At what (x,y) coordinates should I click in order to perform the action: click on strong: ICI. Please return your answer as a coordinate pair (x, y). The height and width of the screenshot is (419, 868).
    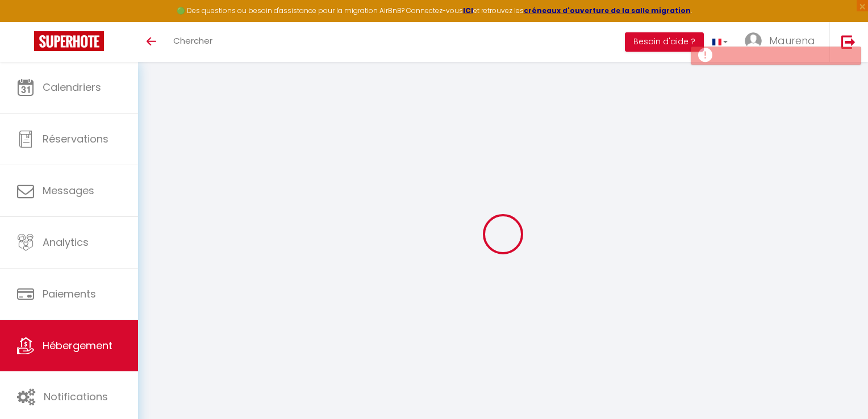
    Looking at the image, I should click on (468, 10).